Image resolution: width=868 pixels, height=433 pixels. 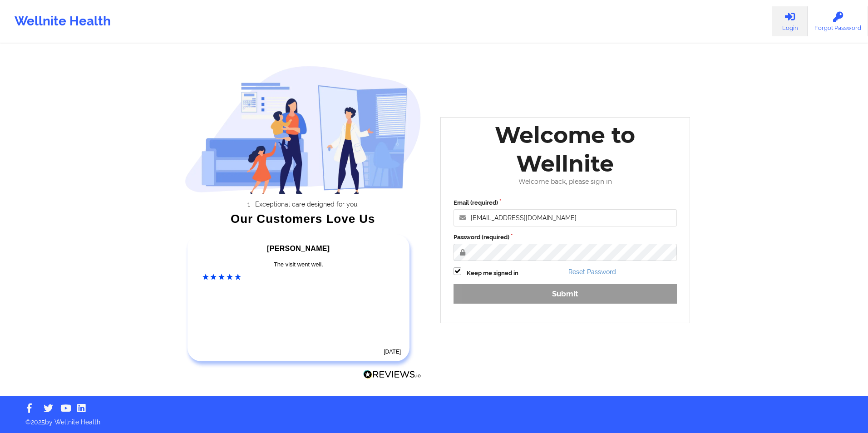 I want to click on div: Welcome back, please sign in, so click(x=565, y=182).